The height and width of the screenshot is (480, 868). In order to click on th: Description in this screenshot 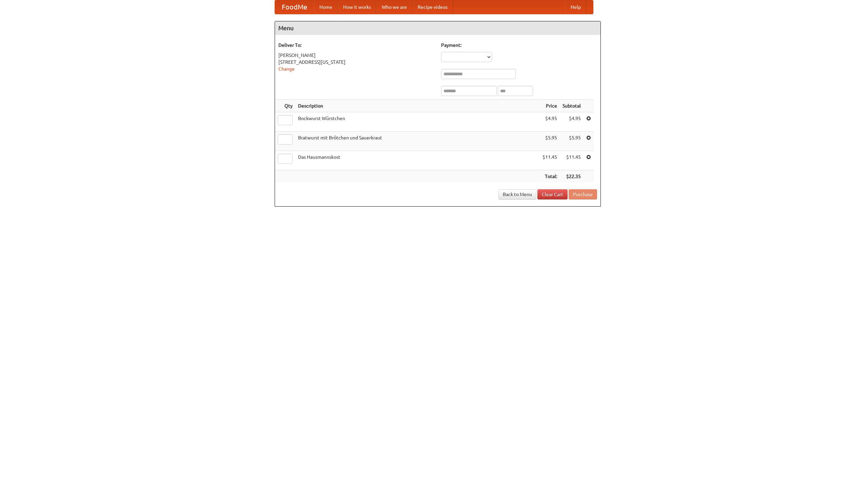, I will do `click(418, 106)`.